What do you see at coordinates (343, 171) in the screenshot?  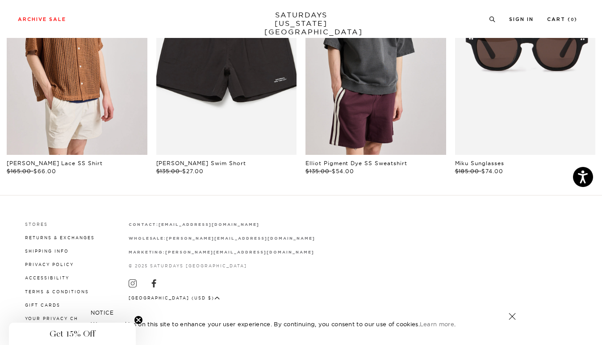 I see `span: $54.00` at bounding box center [343, 171].